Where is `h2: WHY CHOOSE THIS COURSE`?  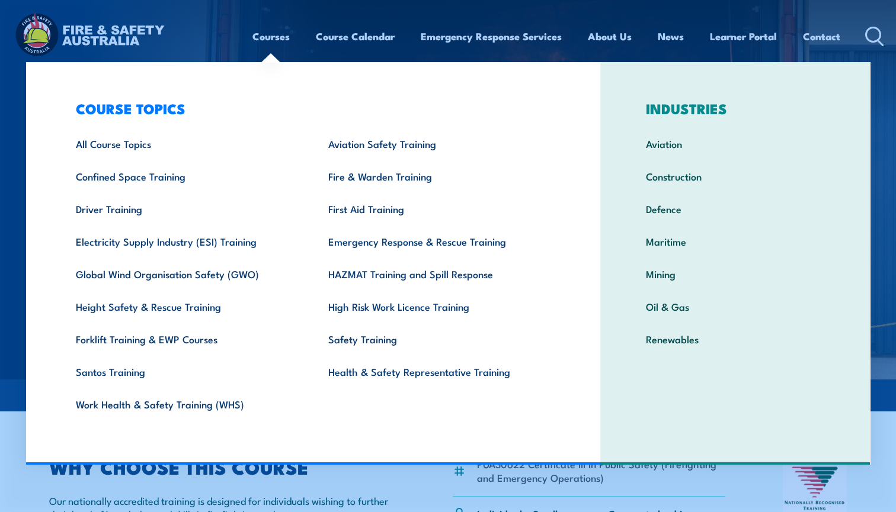 h2: WHY CHOOSE THIS COURSE is located at coordinates (222, 467).